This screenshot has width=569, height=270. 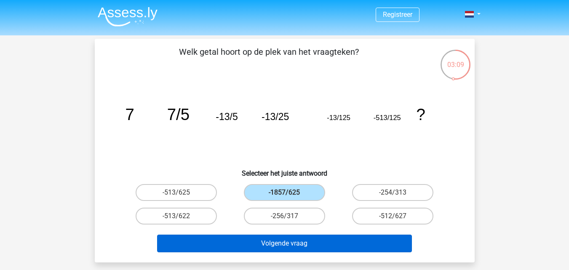 I want to click on tspan: 7/5, so click(x=178, y=114).